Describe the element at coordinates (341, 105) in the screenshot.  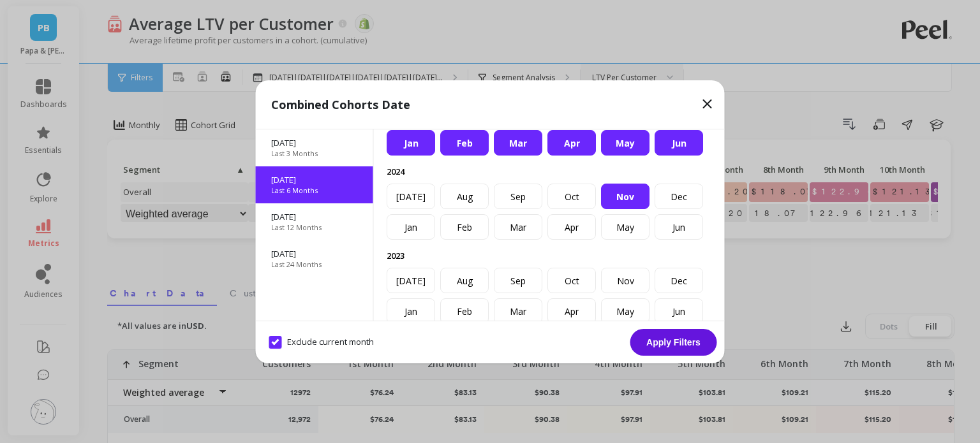
I see `p: Combined Cohorts Date` at that location.